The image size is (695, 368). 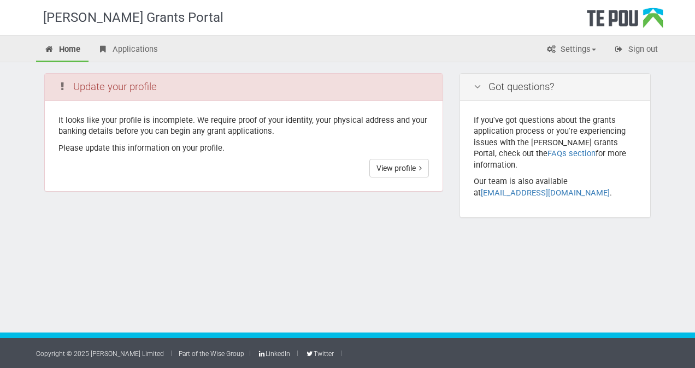 I want to click on a: FAQs section, so click(x=572, y=154).